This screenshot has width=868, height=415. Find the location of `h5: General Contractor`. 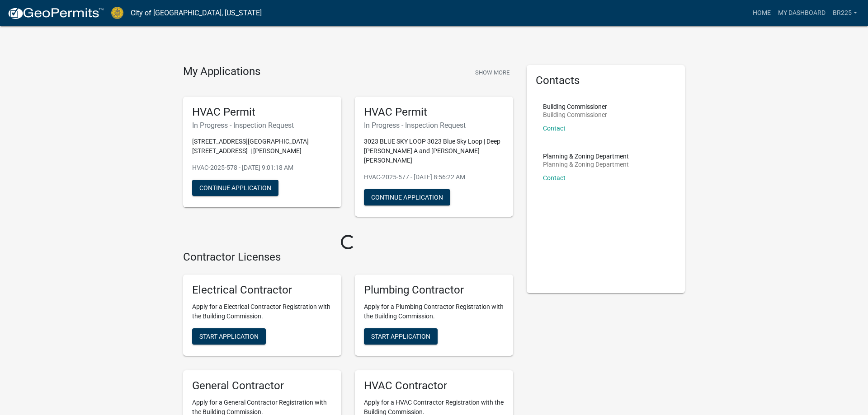

h5: General Contractor is located at coordinates (262, 386).